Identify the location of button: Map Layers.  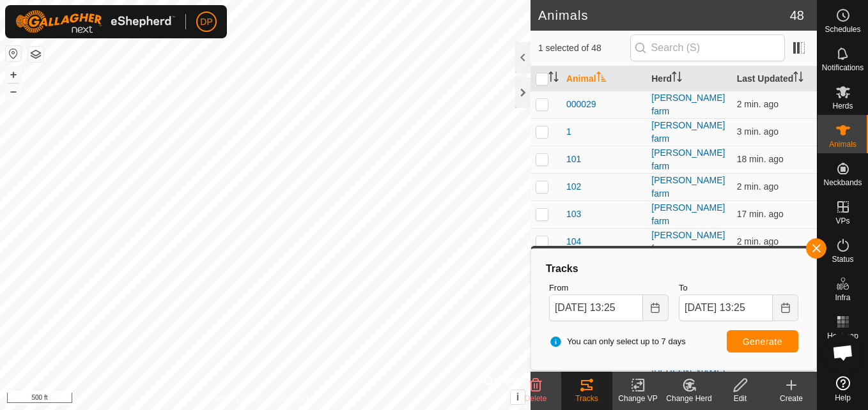
(36, 54).